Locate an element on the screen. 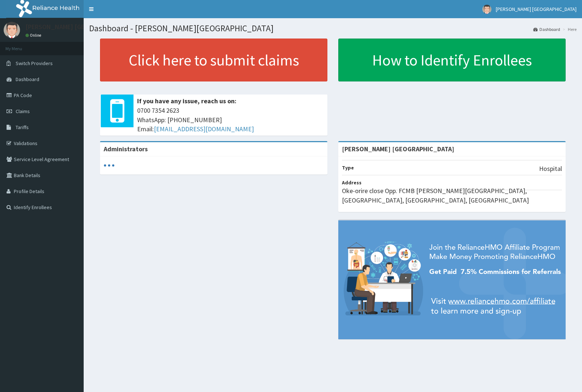 The height and width of the screenshot is (392, 582). a: Click here to submit claims is located at coordinates (214, 60).